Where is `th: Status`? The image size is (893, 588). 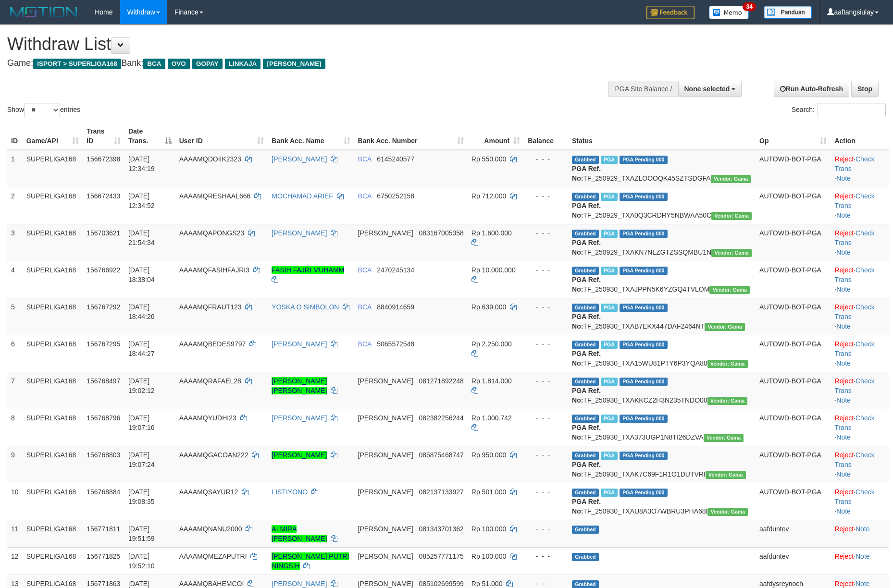 th: Status is located at coordinates (662, 136).